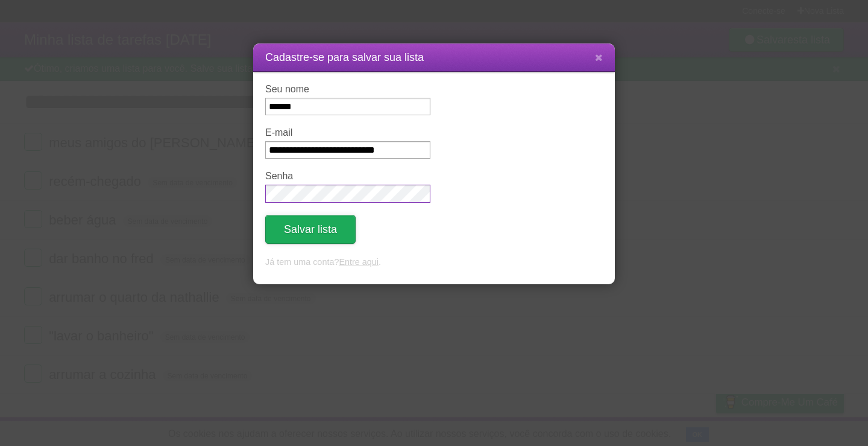 The height and width of the screenshot is (446, 868). What do you see at coordinates (310, 229) in the screenshot?
I see `button: Salvar lista` at bounding box center [310, 229].